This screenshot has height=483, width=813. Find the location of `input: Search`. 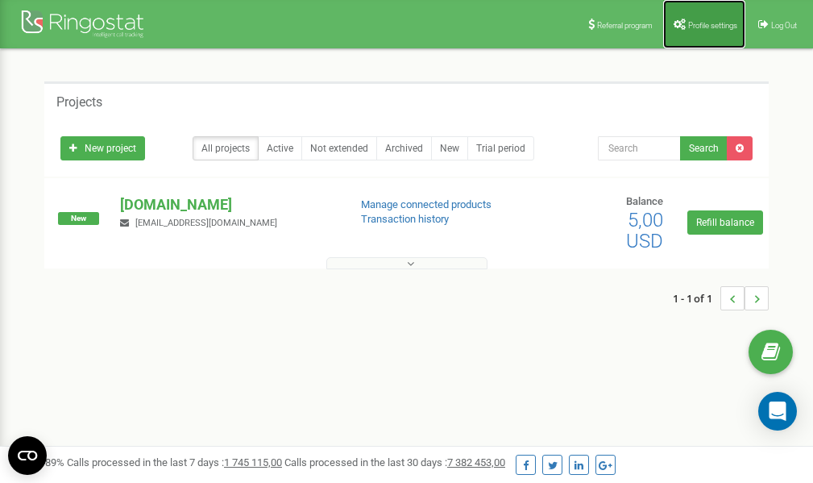

input: Search is located at coordinates (639, 148).